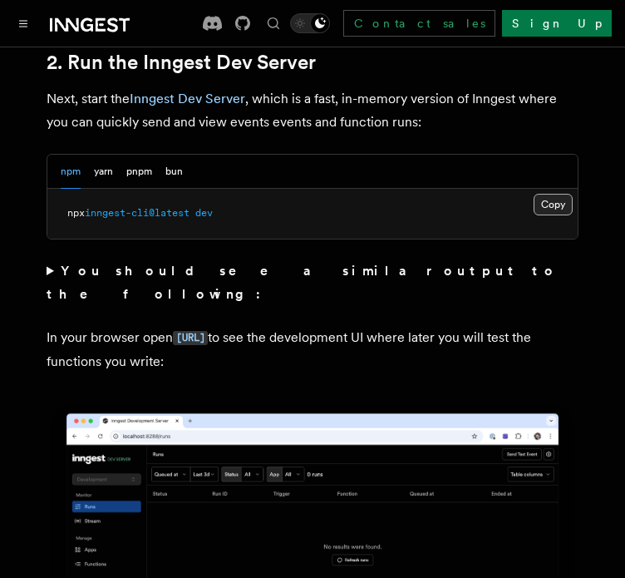 The height and width of the screenshot is (578, 625). What do you see at coordinates (76, 213) in the screenshot?
I see `span: npx` at bounding box center [76, 213].